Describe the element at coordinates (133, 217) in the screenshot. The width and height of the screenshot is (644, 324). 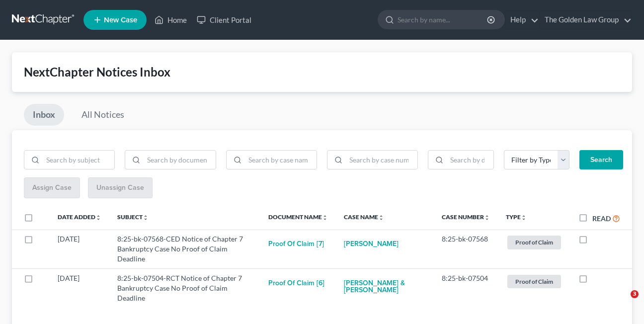
I see `a: Subjectunfold_more` at that location.